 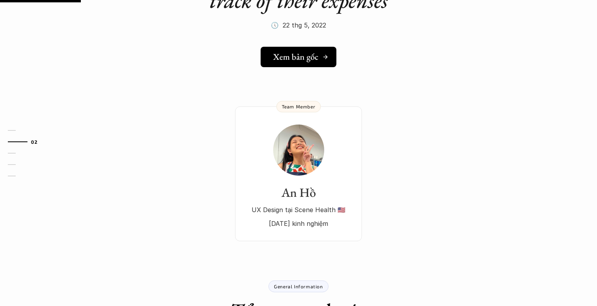 What do you see at coordinates (298, 25) in the screenshot?
I see `p: 🕔 22 thg 5, 2022` at bounding box center [298, 25].